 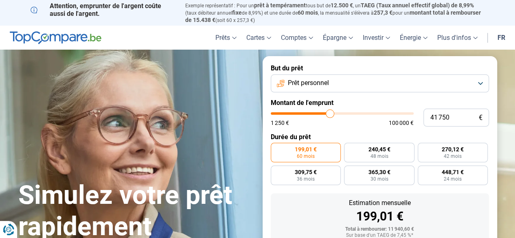 I want to click on div: 199,01 €, so click(x=380, y=216).